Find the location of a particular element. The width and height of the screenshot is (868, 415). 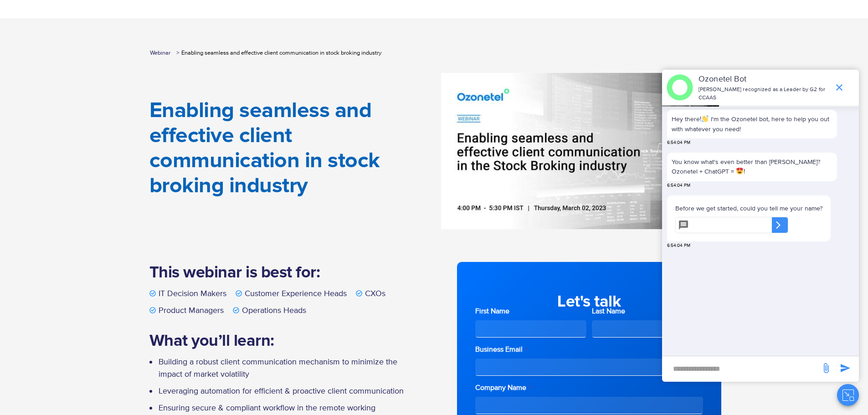

li: Leveraging automation for efficient & proactive client communication is located at coordinates (289, 391).